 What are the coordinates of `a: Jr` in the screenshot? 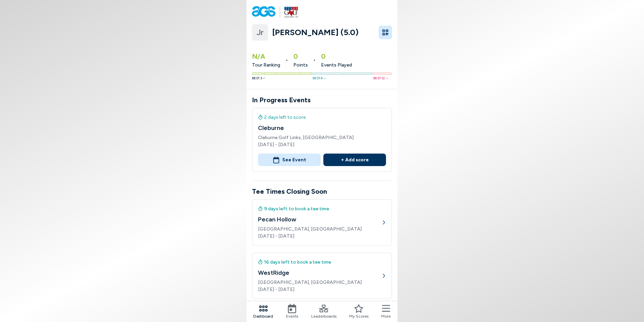 It's located at (260, 33).